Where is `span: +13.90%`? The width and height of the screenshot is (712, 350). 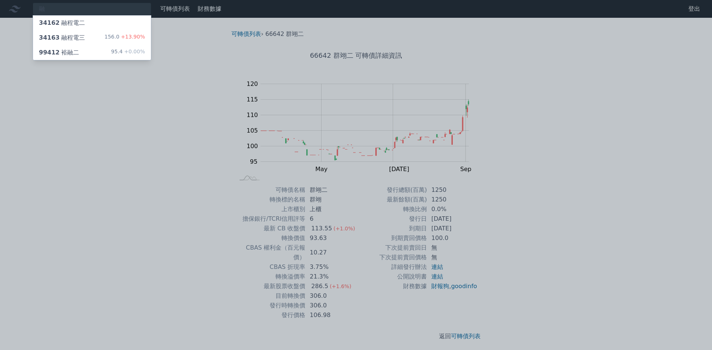
span: +13.90% is located at coordinates (132, 37).